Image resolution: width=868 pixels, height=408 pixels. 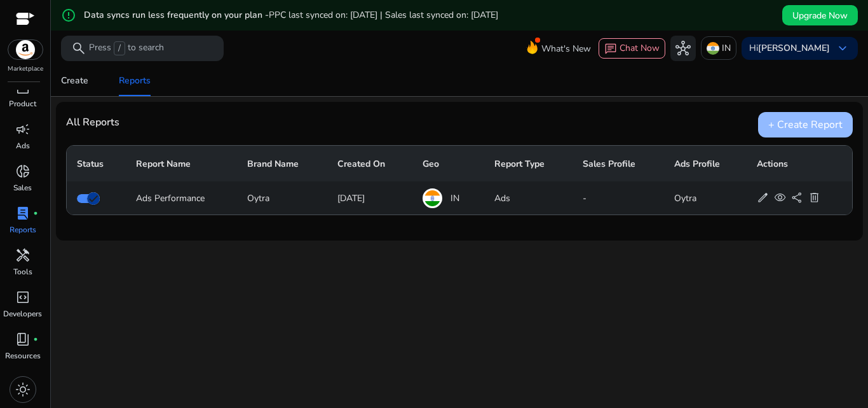 What do you see at coordinates (683, 48) in the screenshot?
I see `span: hub` at bounding box center [683, 48].